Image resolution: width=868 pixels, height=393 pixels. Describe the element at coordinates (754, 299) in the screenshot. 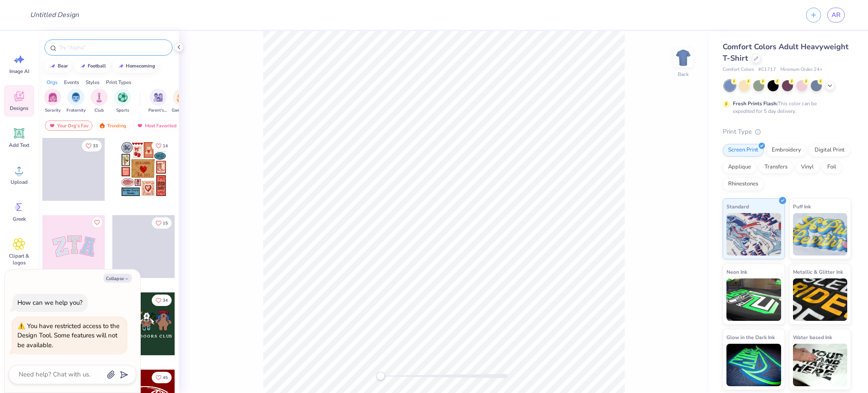

I see `img: Neon Ink` at that location.